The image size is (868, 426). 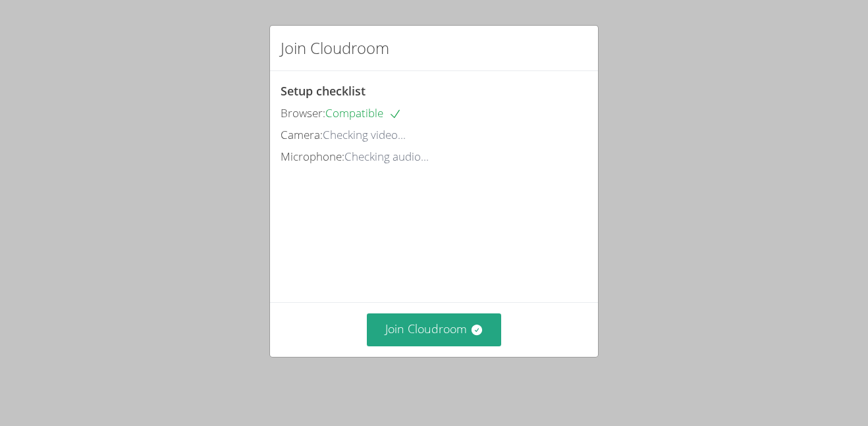 I want to click on span: Checking video..., so click(x=364, y=135).